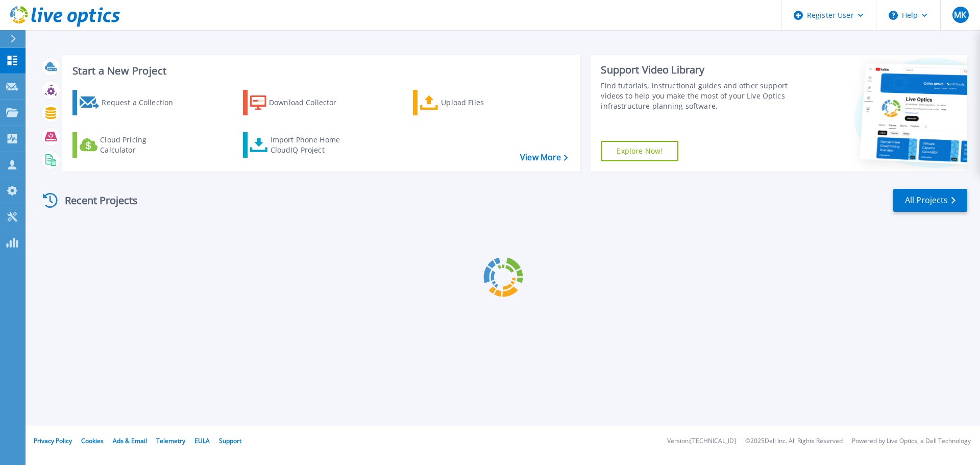 The width and height of the screenshot is (980, 465). Describe the element at coordinates (95, 200) in the screenshot. I see `div: Recent Projects` at that location.